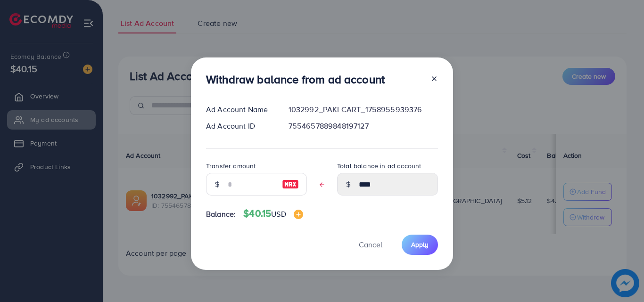  Describe the element at coordinates (278, 214) in the screenshot. I see `span: USD` at that location.